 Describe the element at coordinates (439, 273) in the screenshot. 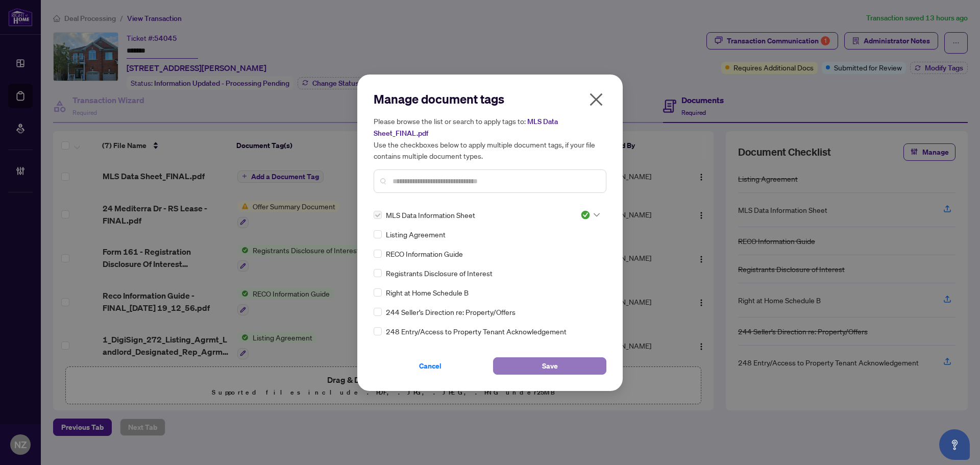

I see `span: Registrants Disclosure of Interest` at that location.